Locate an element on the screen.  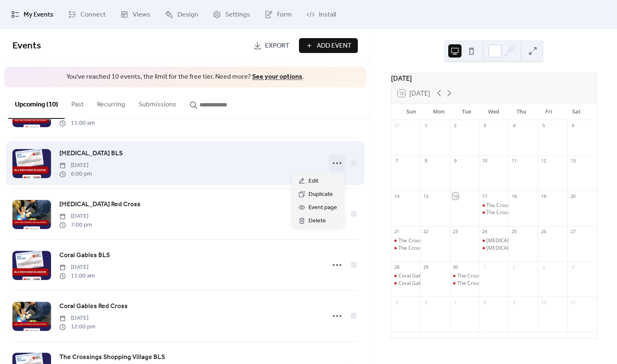
span: The Crossings Shopping Village BLS is located at coordinates (112, 357).